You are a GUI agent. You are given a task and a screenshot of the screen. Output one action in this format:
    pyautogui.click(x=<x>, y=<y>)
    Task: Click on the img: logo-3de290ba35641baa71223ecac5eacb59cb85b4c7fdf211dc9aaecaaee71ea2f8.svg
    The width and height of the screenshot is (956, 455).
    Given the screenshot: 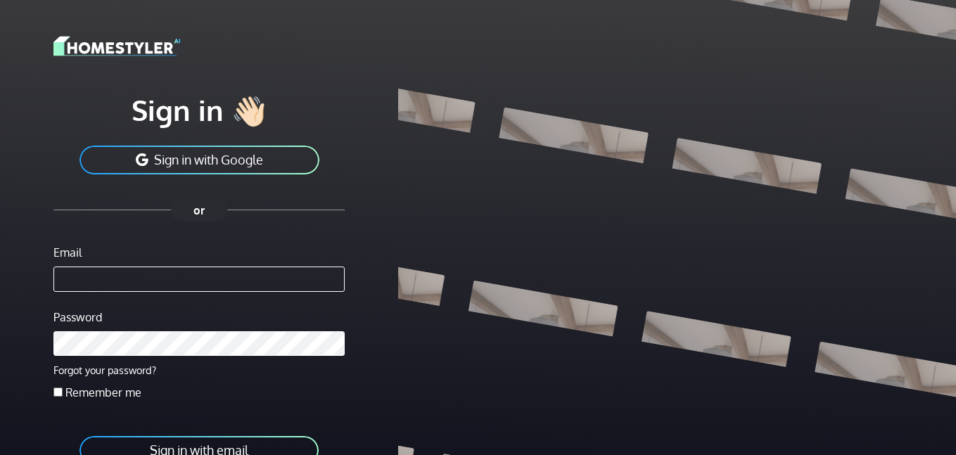 What is the action you would take?
    pyautogui.click(x=117, y=46)
    